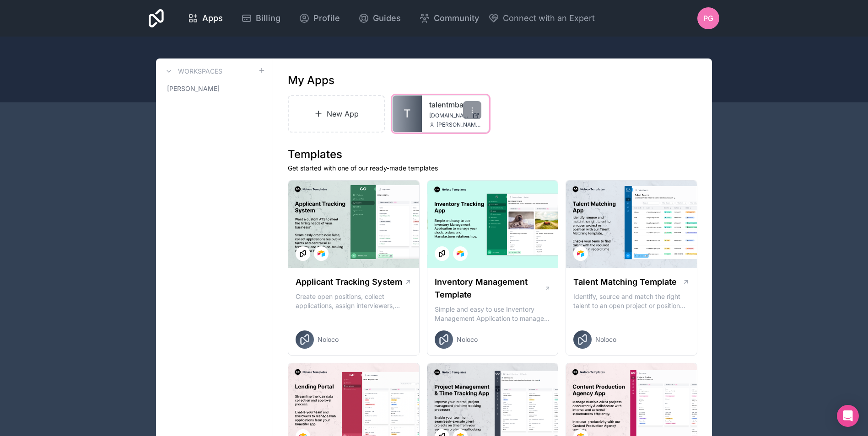  Describe the element at coordinates (548, 18) in the screenshot. I see `span: Connect with an Expert` at that location.